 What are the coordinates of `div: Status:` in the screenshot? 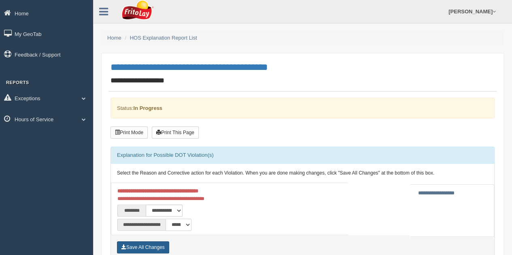 It's located at (302, 108).